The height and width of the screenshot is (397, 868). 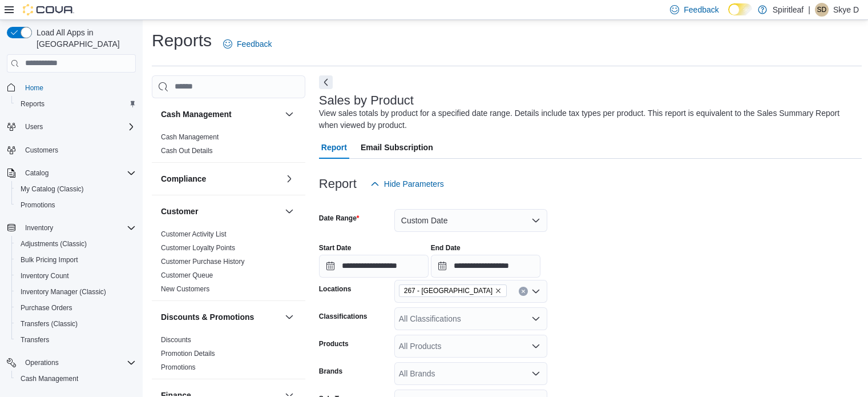 What do you see at coordinates (254, 44) in the screenshot?
I see `span: Feedback` at bounding box center [254, 44].